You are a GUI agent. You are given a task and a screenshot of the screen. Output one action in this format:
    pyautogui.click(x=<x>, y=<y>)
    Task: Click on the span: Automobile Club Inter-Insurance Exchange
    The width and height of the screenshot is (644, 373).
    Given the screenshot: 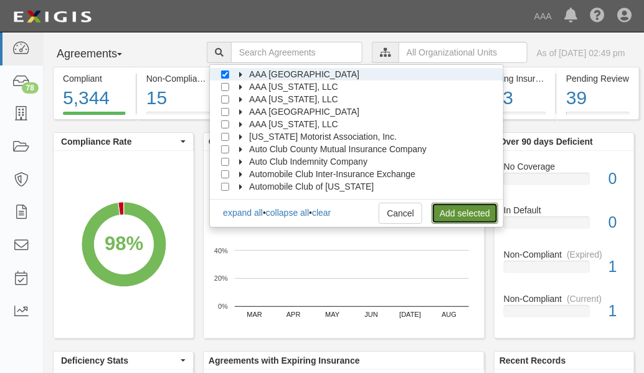 What is the action you would take?
    pyautogui.click(x=332, y=174)
    